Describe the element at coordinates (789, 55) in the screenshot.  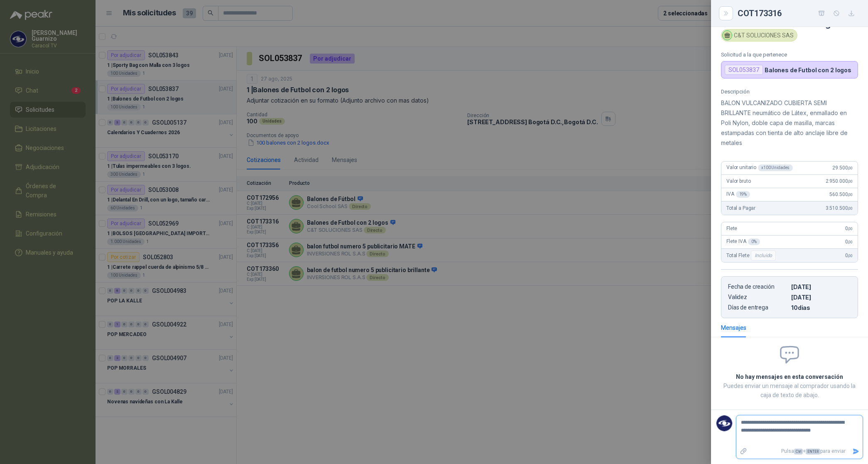
I see `p: Solicitud a la que pertenece` at that location.